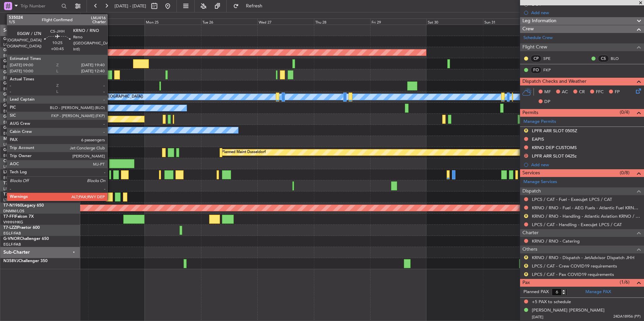 This screenshot has height=321, width=644. What do you see at coordinates (12, 167) in the screenshot?
I see `a: LFPB/LBG` at bounding box center [12, 167].